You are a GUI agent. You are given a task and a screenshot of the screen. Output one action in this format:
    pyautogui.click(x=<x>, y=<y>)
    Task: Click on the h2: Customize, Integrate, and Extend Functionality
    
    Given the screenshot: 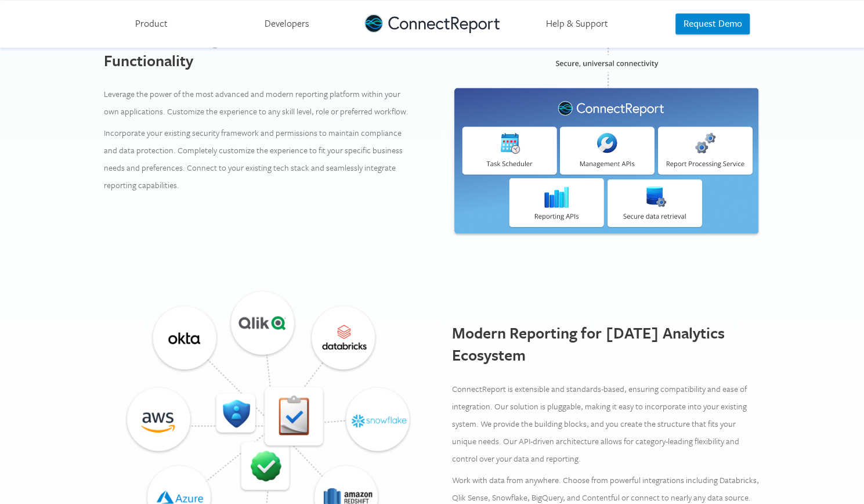 What is the action you would take?
    pyautogui.click(x=258, y=50)
    